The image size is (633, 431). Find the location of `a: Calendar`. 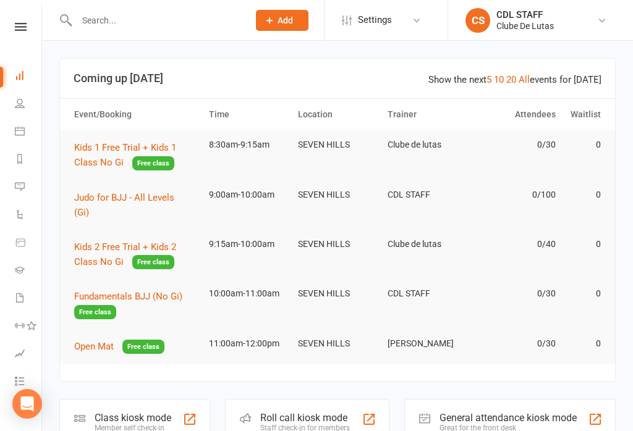

a: Calendar is located at coordinates (28, 132).